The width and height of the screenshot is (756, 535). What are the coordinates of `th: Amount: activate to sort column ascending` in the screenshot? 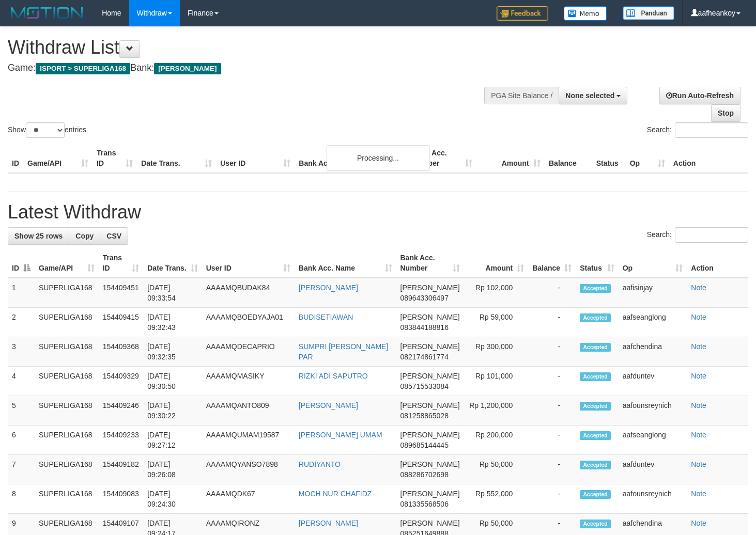 It's located at (496, 263).